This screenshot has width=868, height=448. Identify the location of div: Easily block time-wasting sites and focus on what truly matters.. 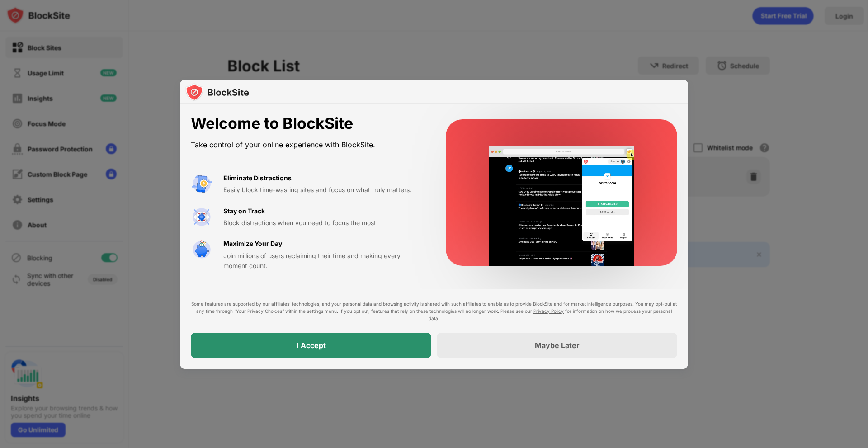
(324, 190).